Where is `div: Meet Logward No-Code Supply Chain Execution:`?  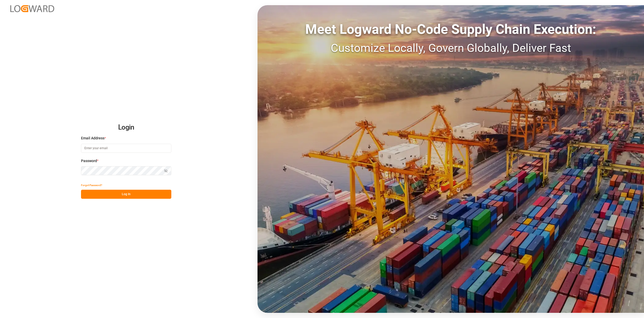
div: Meet Logward No-Code Supply Chain Execution: is located at coordinates (451, 29).